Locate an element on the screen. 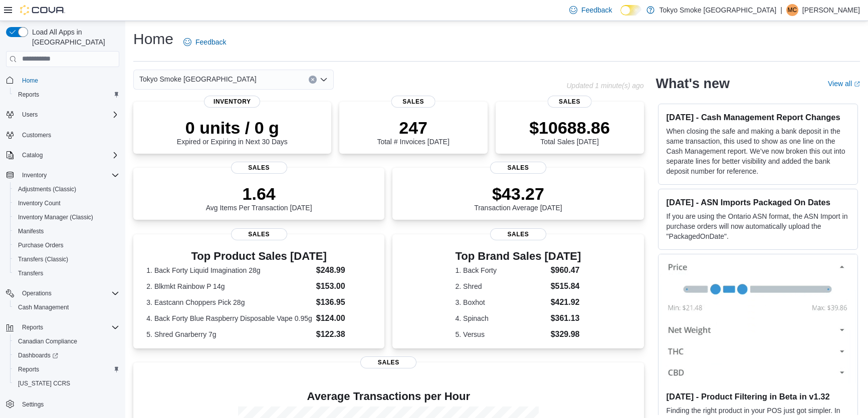  a: Manifests is located at coordinates (31, 231).